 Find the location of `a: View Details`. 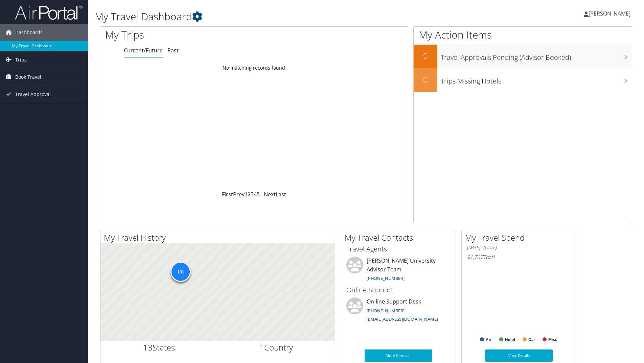

a: View Details is located at coordinates (519, 356).